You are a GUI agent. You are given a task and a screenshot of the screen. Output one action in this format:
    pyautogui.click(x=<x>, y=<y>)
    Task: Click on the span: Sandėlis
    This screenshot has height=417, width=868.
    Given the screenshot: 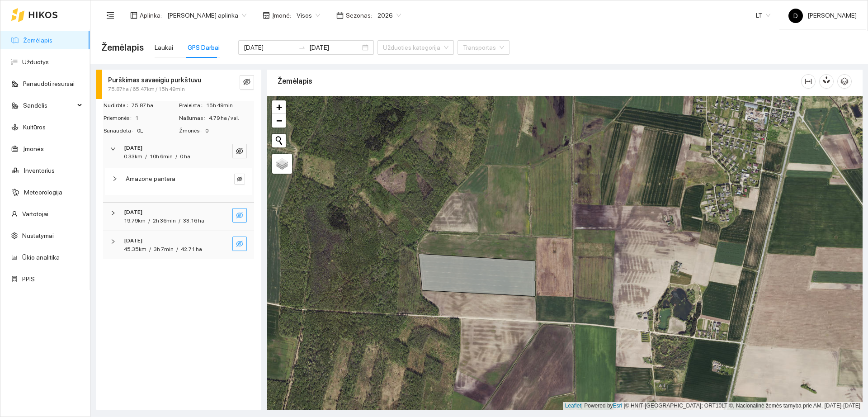 What is the action you would take?
    pyautogui.click(x=48, y=106)
    